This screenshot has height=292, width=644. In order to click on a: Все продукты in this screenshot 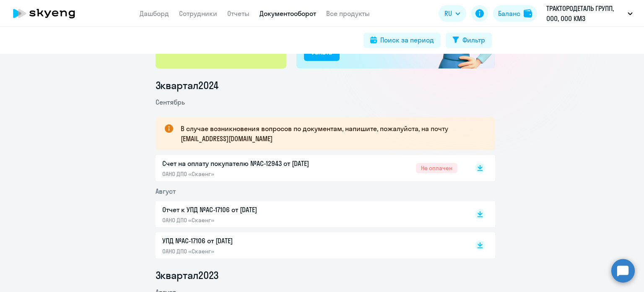, I will do `click(348, 13)`.